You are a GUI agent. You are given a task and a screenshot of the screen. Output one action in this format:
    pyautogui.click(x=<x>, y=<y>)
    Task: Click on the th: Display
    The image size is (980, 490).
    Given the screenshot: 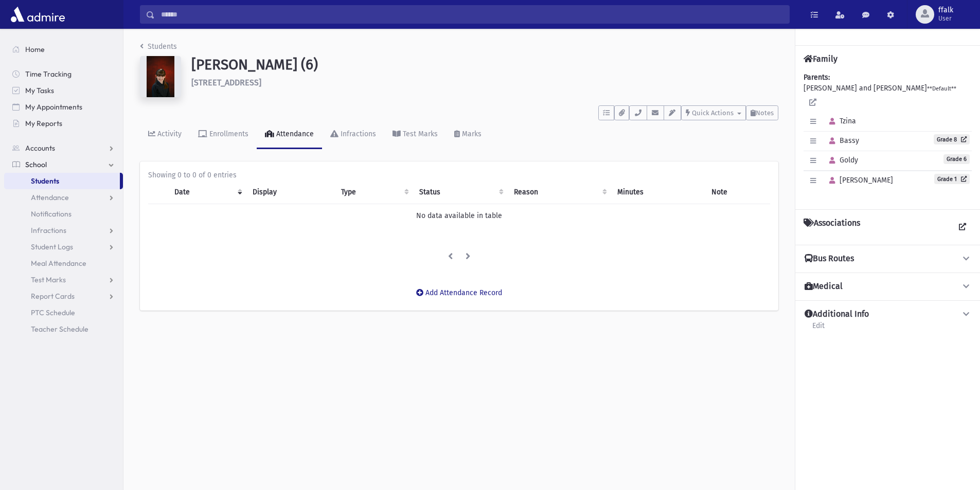 What is the action you would take?
    pyautogui.click(x=291, y=192)
    